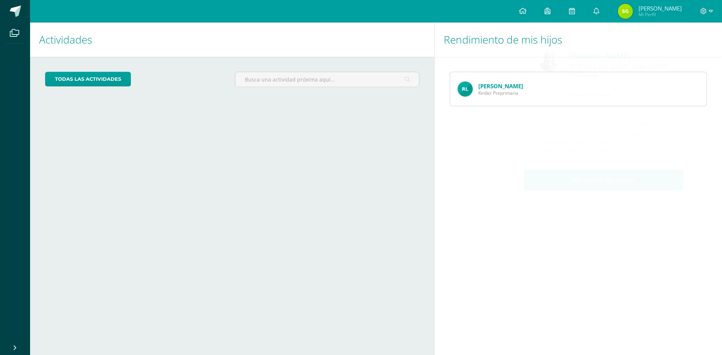 This screenshot has width=722, height=355. I want to click on img: 287efd72c70b75962a7fdcb723c7c9f6.png, so click(549, 62).